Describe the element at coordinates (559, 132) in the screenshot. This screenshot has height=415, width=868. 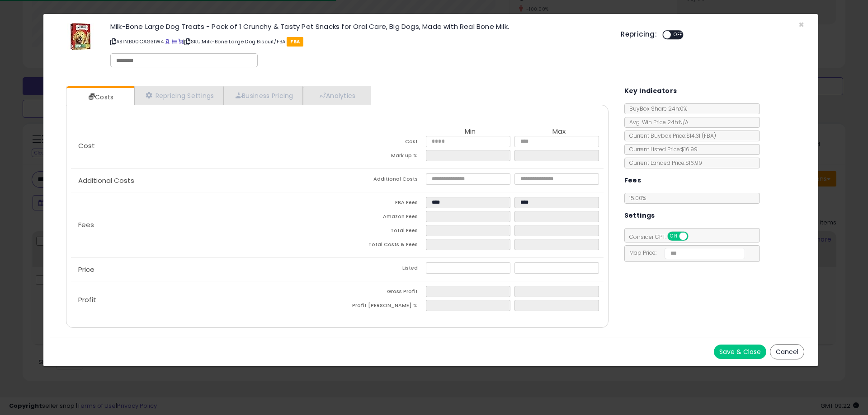
I see `th: Max` at that location.